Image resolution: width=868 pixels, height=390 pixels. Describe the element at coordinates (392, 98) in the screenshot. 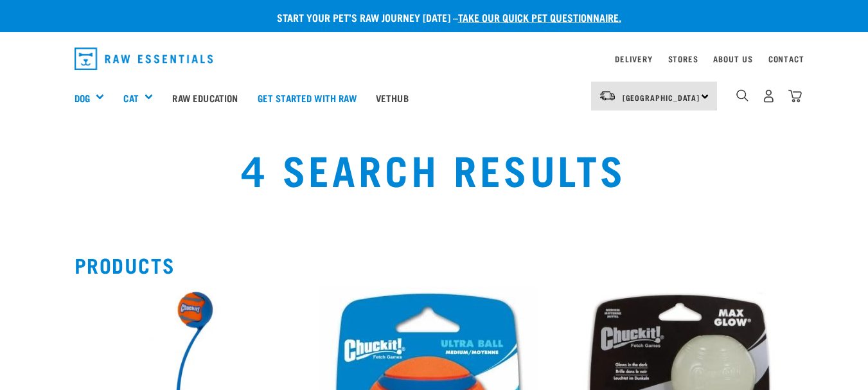

I see `a: Vethub` at that location.